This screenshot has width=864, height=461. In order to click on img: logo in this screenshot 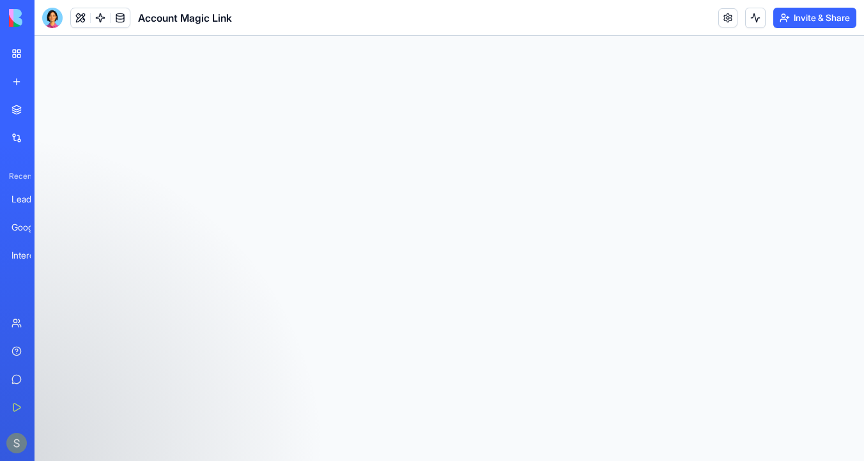, I will do `click(49, 18)`.